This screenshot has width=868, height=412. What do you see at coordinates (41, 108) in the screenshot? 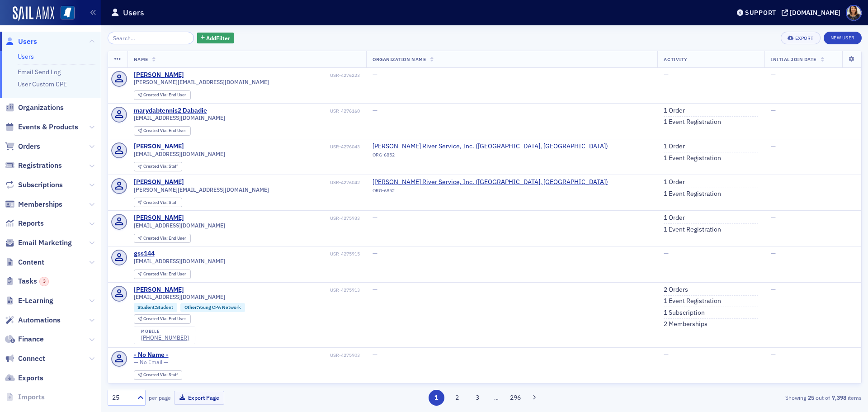
I see `span: Organizations` at bounding box center [41, 108].